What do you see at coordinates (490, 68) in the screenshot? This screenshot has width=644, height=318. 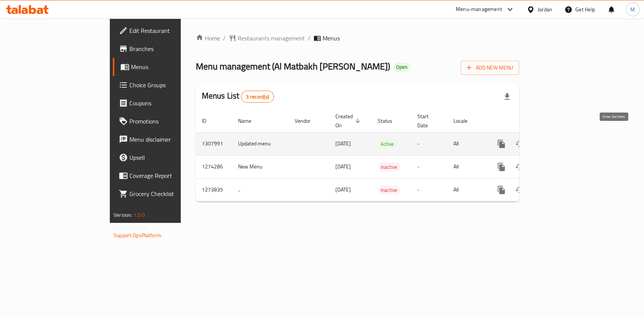 I see `button: Add New Menu` at bounding box center [490, 68].